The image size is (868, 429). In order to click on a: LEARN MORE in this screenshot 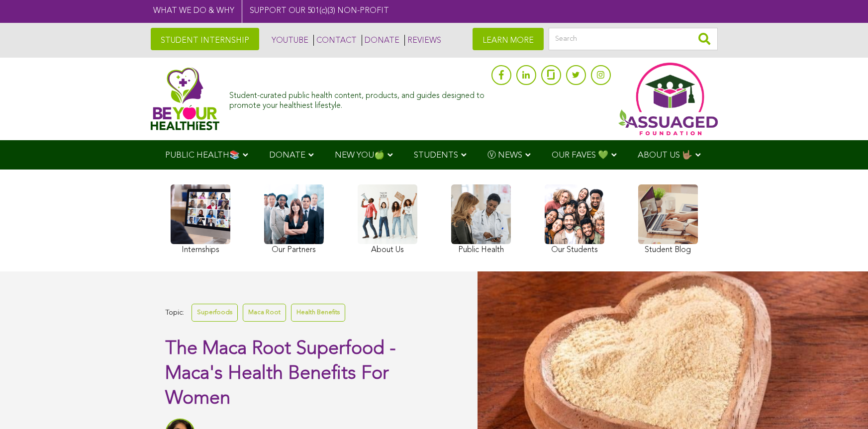, I will do `click(508, 39)`.